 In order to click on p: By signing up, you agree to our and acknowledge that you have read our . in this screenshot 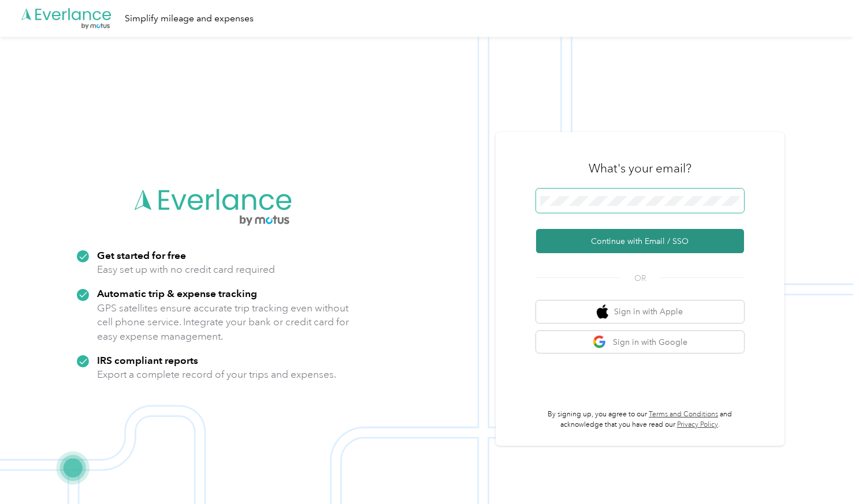, I will do `click(640, 420)`.